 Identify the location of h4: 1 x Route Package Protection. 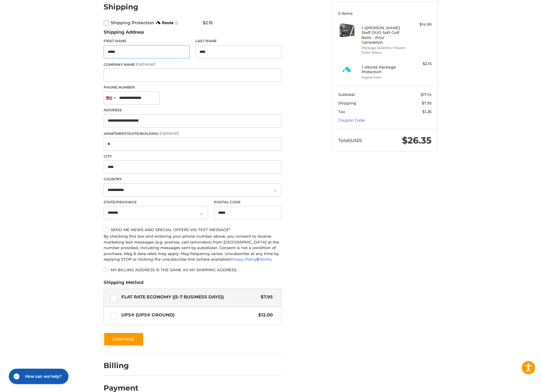
(384, 69).